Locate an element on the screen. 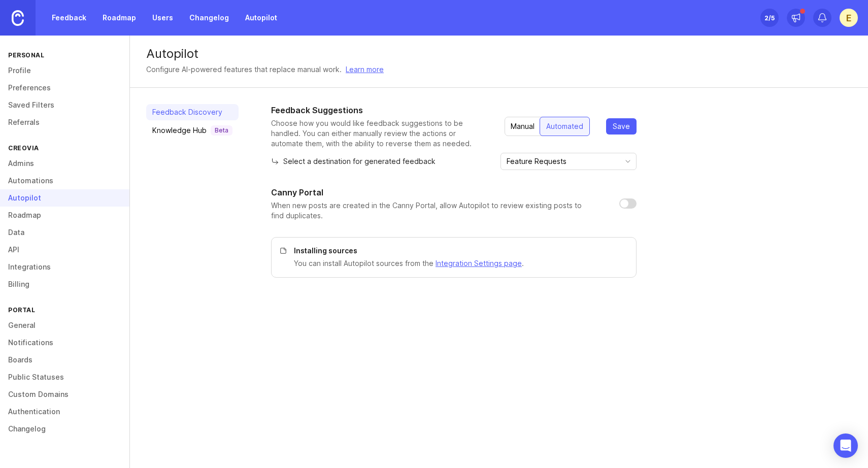  p: Installing sources is located at coordinates (459, 251).